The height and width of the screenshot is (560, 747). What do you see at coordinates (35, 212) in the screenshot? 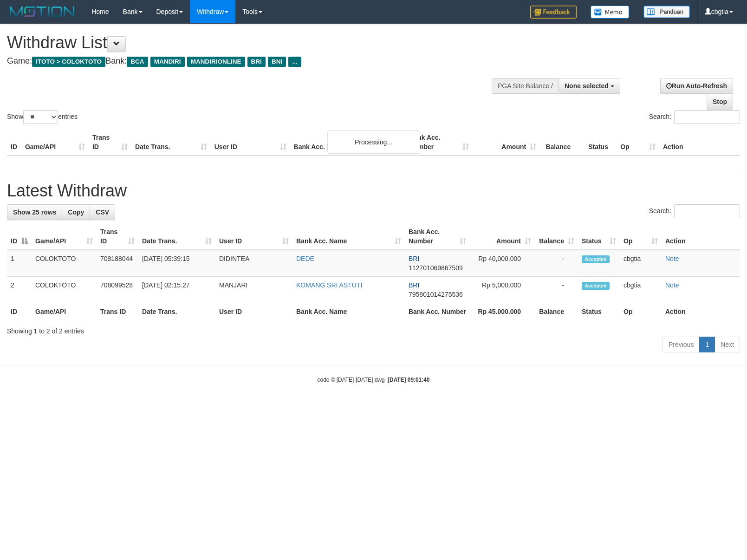
I see `a: Show 25 rows` at bounding box center [35, 212].